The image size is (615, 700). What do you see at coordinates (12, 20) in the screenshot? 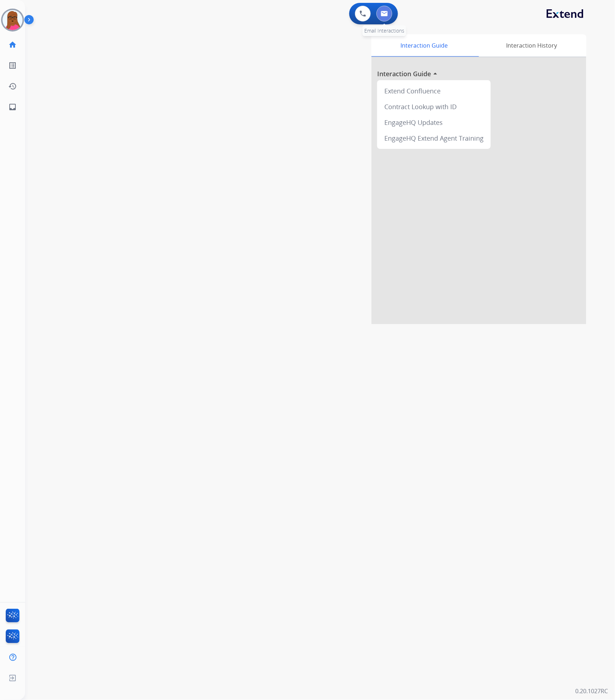
I see `img: avatar` at bounding box center [12, 20].